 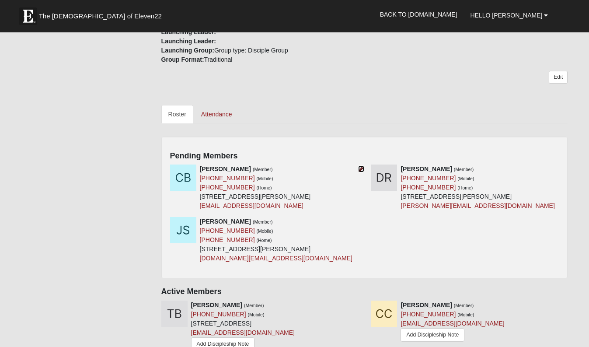 I want to click on strong: Launching Group:, so click(x=188, y=50).